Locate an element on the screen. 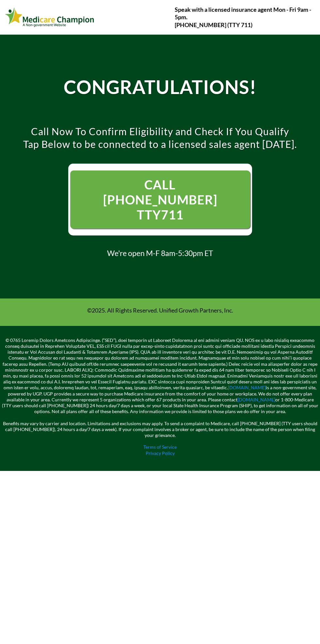 The width and height of the screenshot is (320, 644). h2: We're open M-F 8am-5:30pm ET is located at coordinates (160, 254).